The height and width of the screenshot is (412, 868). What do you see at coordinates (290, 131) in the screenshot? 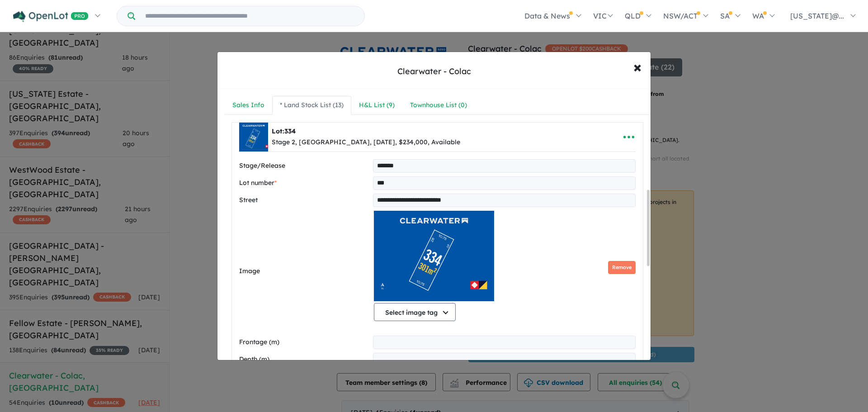
I see `span: 334` at bounding box center [290, 131].